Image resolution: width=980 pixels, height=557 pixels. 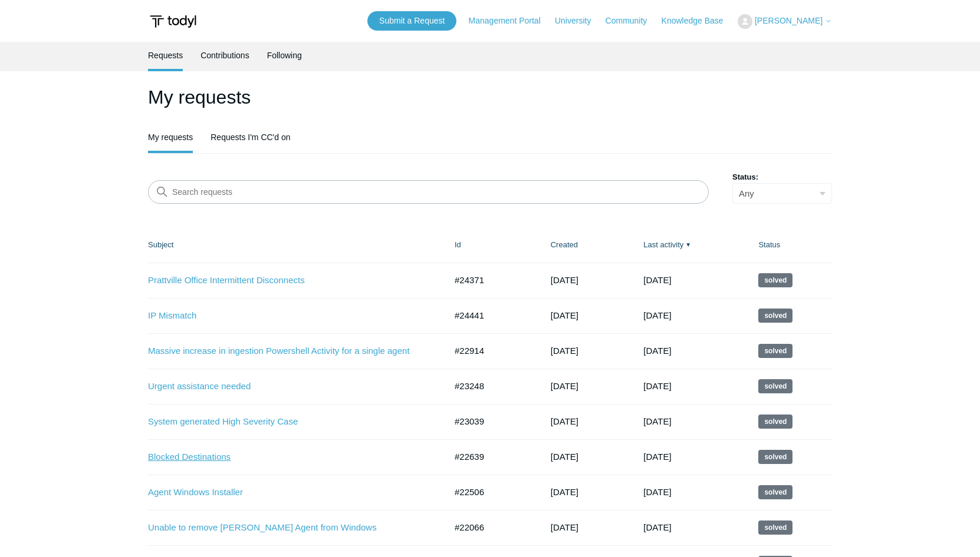 I want to click on a: System generated High Severity Case, so click(x=287, y=422).